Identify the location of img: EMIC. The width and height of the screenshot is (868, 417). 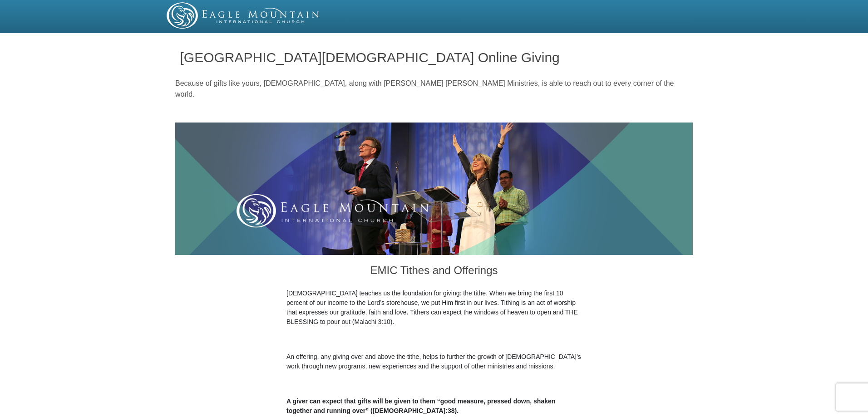
(244, 16).